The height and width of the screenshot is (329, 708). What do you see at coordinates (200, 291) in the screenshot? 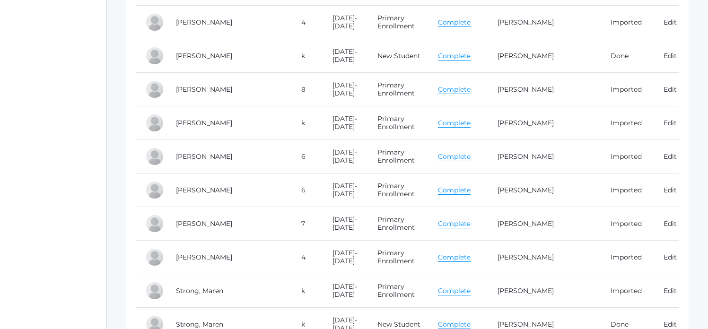
I see `a: Strong, Maren` at bounding box center [200, 291].